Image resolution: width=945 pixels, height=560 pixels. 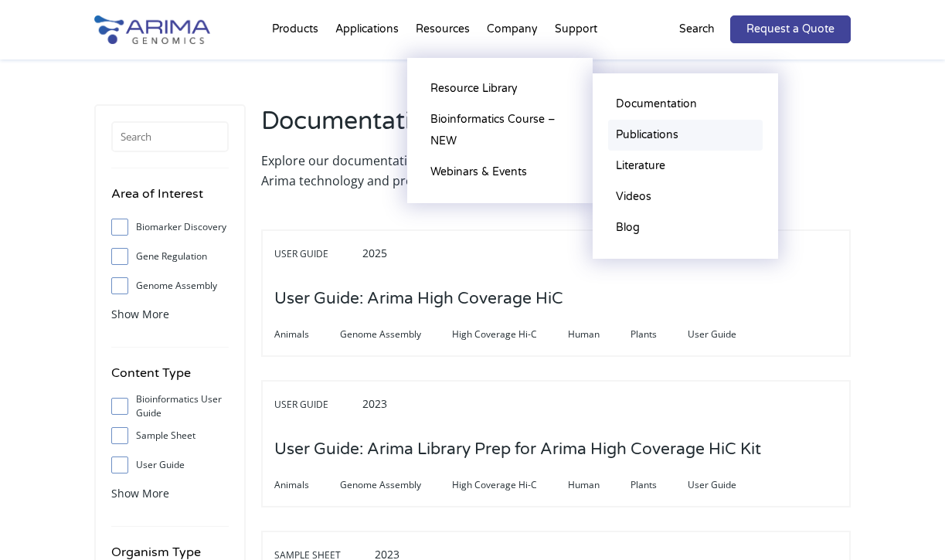 What do you see at coordinates (170, 137) in the screenshot?
I see `input: Search` at bounding box center [170, 137].